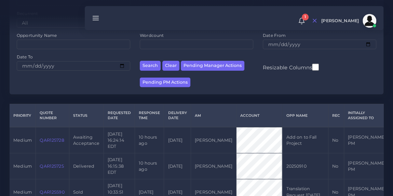  Describe the element at coordinates (274, 35) in the screenshot. I see `label: Date From` at that location.